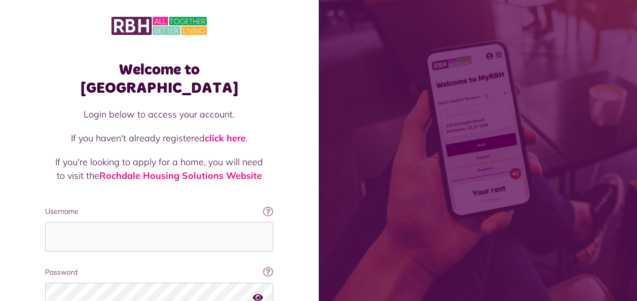 The image size is (637, 301). Describe the element at coordinates (225, 138) in the screenshot. I see `a: click here` at that location.